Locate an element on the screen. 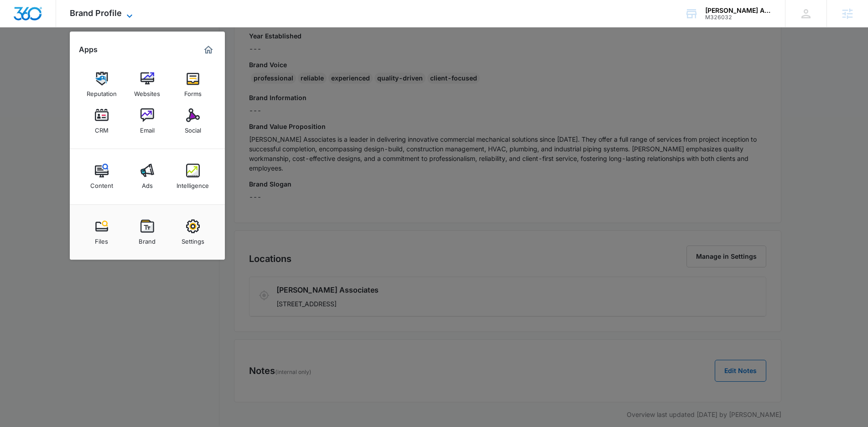  div: Brand is located at coordinates (147, 239).